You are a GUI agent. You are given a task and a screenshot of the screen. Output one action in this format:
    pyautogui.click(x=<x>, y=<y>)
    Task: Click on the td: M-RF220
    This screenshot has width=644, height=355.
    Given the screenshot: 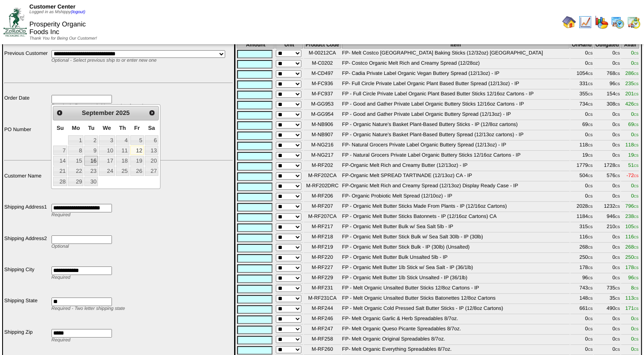 What is the action you would take?
    pyautogui.click(x=322, y=258)
    